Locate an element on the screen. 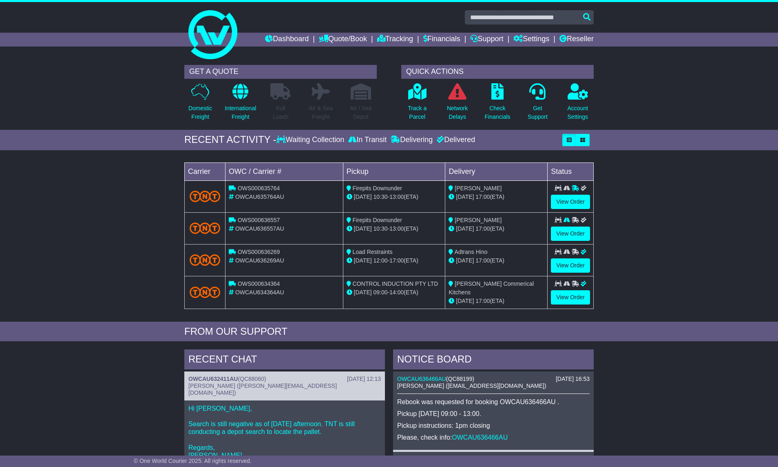  div: GET A QUOTE is located at coordinates (281, 72).